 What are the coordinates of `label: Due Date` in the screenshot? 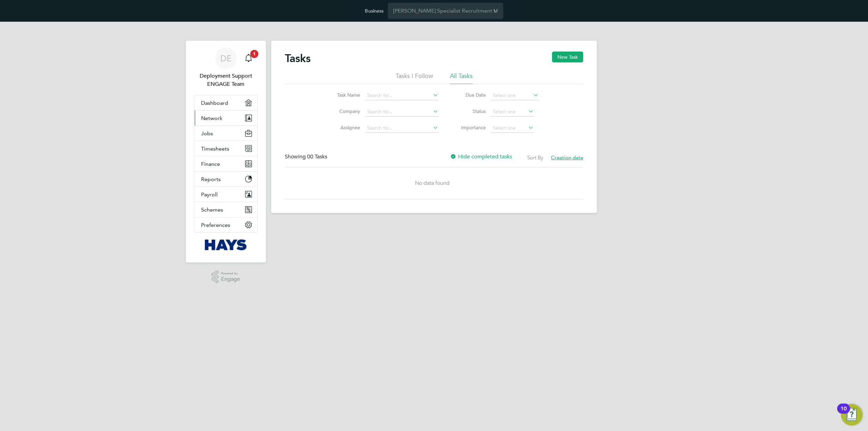 It's located at (471, 95).